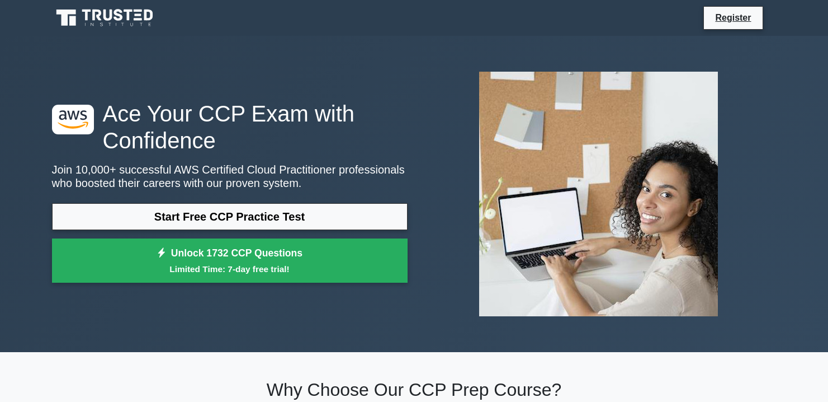  What do you see at coordinates (230, 127) in the screenshot?
I see `h1: Ace Your CCP Exam with Confidence` at bounding box center [230, 127].